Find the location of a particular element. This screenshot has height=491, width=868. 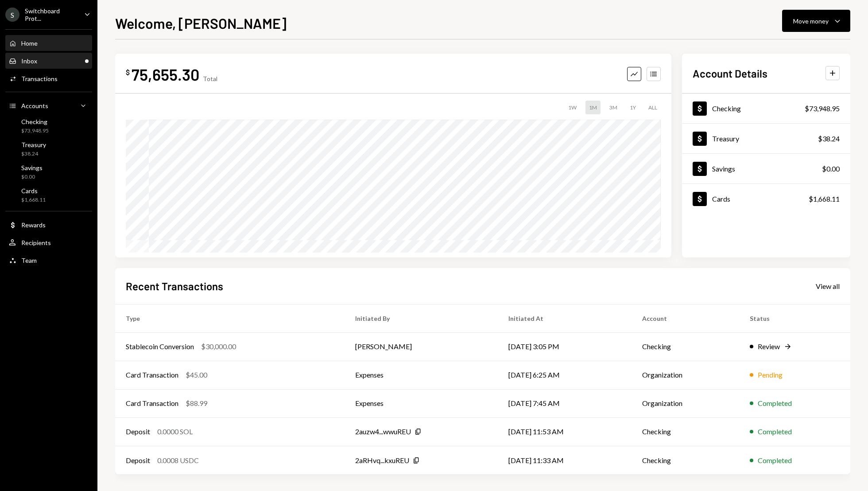

div: 75,655.30 is located at coordinates (165, 74).